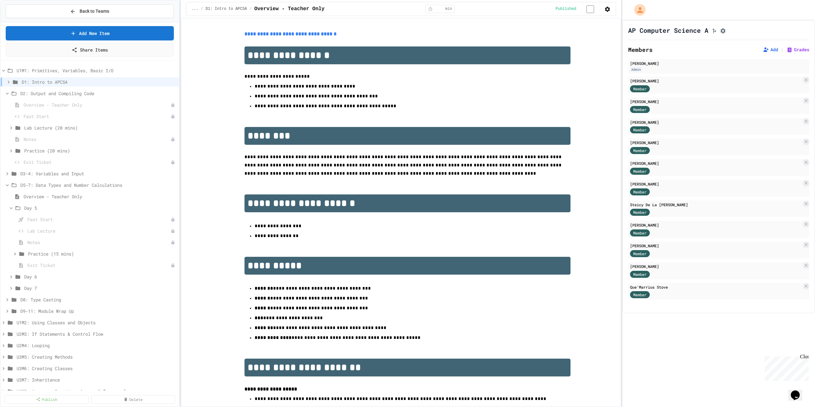 The width and height of the screenshot is (815, 407). I want to click on div: Admin, so click(636, 69).